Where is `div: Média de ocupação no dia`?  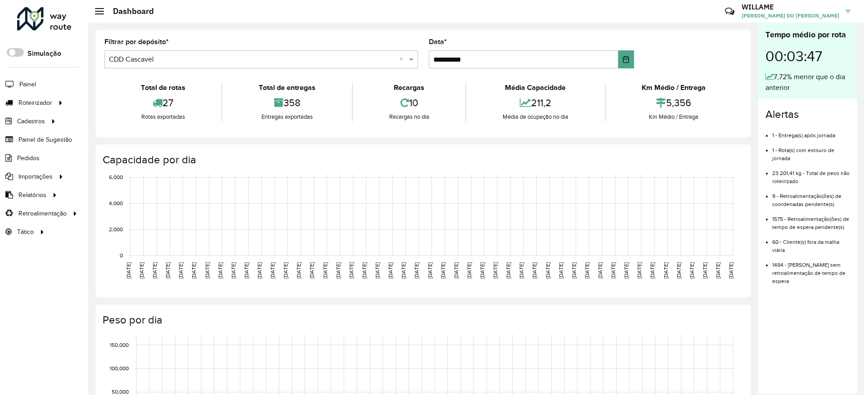 div: Média de ocupação no dia is located at coordinates (535, 117).